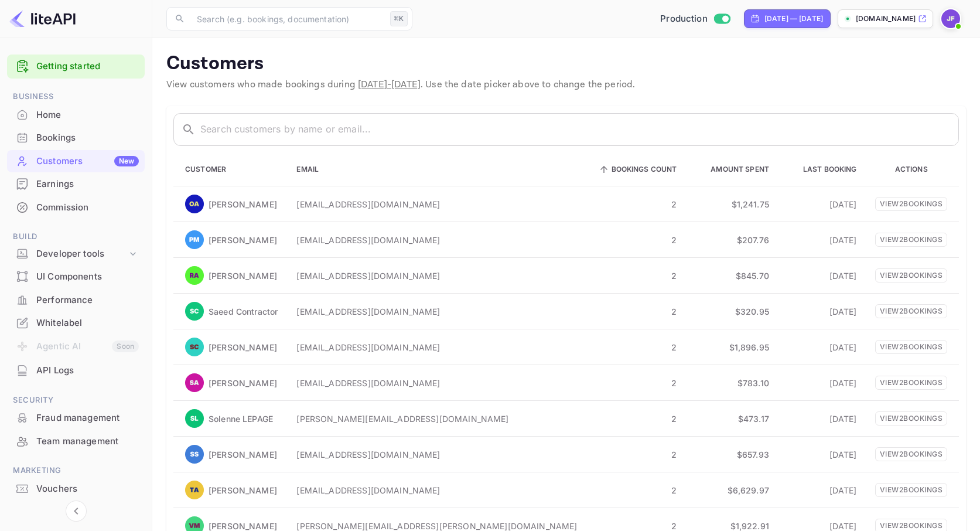 Image resolution: width=980 pixels, height=531 pixels. I want to click on img: Reem Alsuwaidi, so click(194, 275).